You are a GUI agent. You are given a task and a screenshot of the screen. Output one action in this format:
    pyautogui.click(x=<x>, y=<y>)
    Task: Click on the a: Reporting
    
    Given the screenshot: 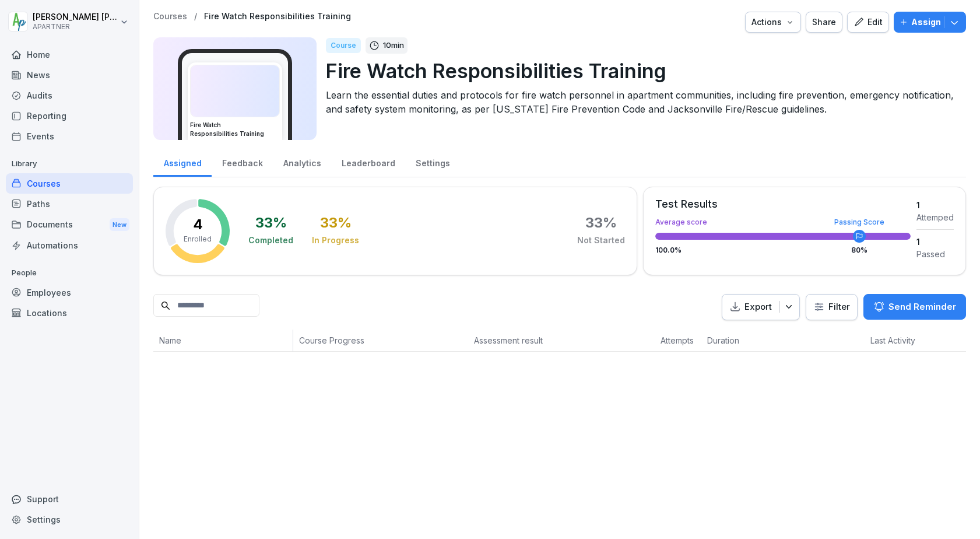 What is the action you would take?
    pyautogui.click(x=69, y=115)
    